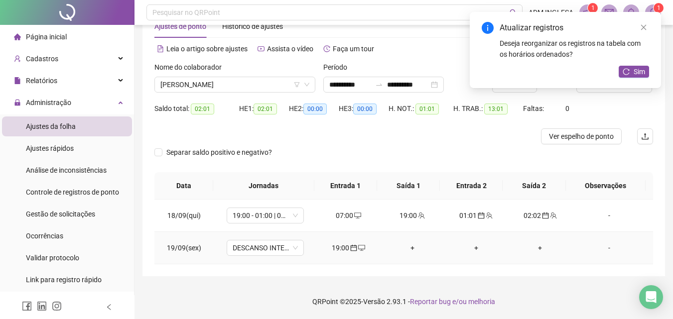 The height and width of the screenshot is (319, 673). What do you see at coordinates (471, 186) in the screenshot?
I see `th: Entrada 2` at bounding box center [471, 186].